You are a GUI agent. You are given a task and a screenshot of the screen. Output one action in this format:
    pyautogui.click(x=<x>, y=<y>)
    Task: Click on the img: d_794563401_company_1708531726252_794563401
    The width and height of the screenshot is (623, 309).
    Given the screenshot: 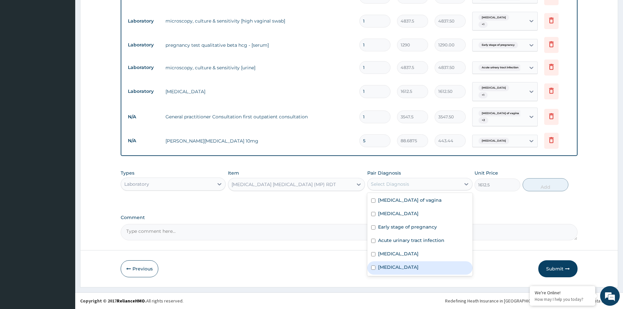 What is the action you would take?
    pyautogui.click(x=19, y=41)
    